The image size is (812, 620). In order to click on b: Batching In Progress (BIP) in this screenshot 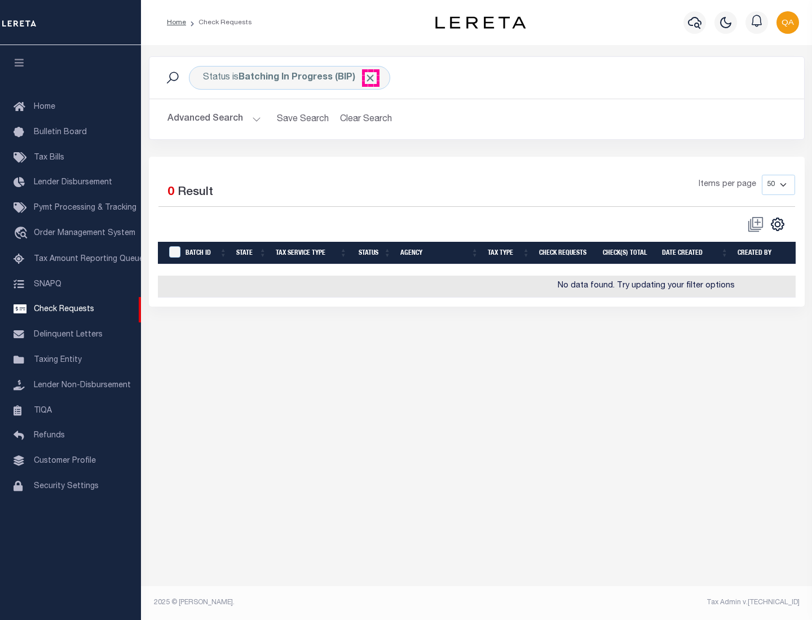, I will do `click(307, 78)`.